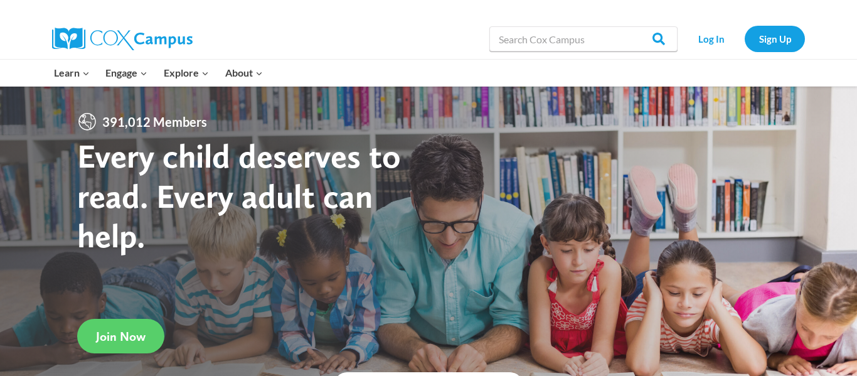 Image resolution: width=857 pixels, height=376 pixels. I want to click on a: Join Now, so click(120, 336).